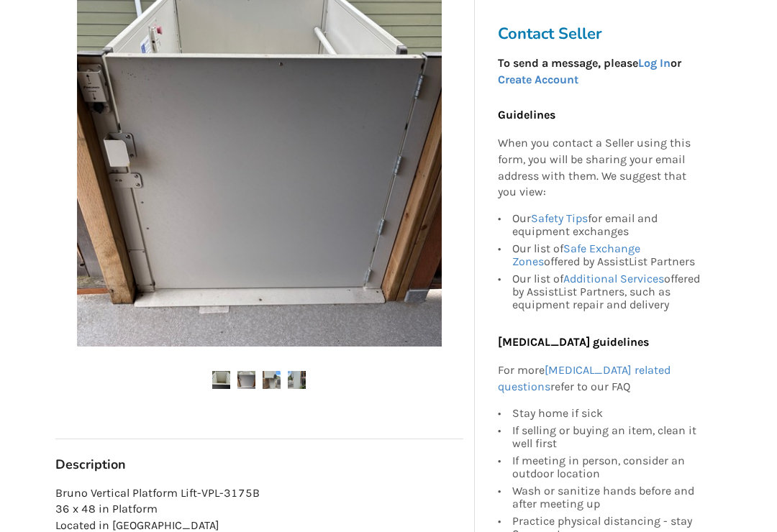  What do you see at coordinates (608, 438) in the screenshot?
I see `div: If selling or buying an item, clean it well first` at bounding box center [608, 438].